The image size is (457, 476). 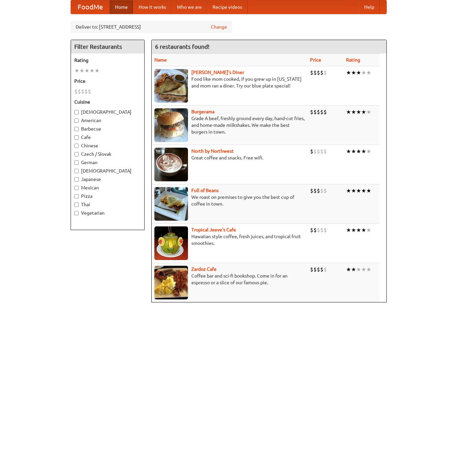 What do you see at coordinates (205, 191) in the screenshot?
I see `b: Full of Beans` at bounding box center [205, 191].